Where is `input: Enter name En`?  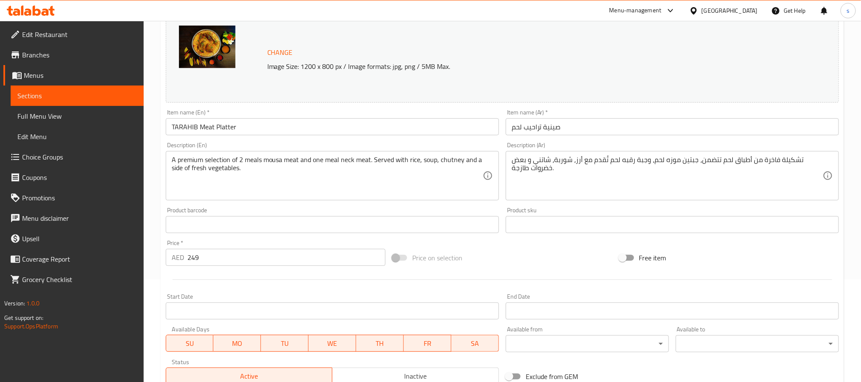
input: Enter name En is located at coordinates (332, 127).